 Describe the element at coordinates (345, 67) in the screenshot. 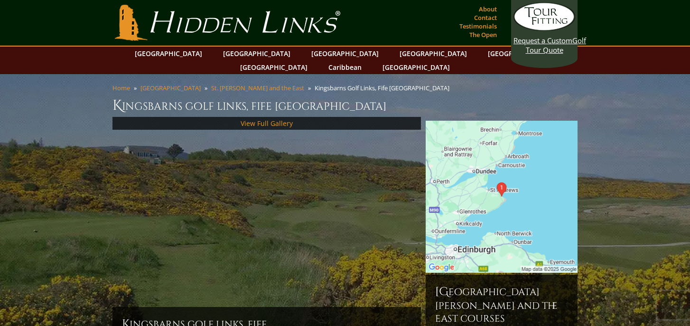

I see `a: Caribbean` at that location.